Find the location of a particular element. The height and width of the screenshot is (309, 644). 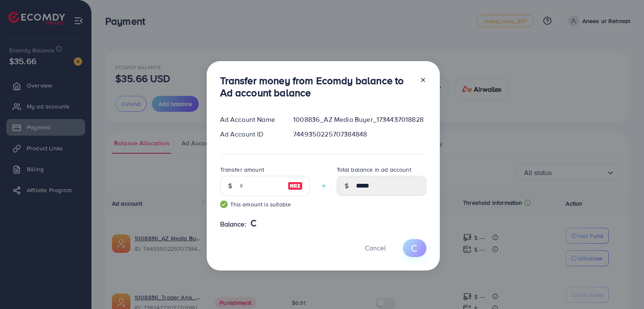

div: 7449350225707384848 is located at coordinates (360, 134).